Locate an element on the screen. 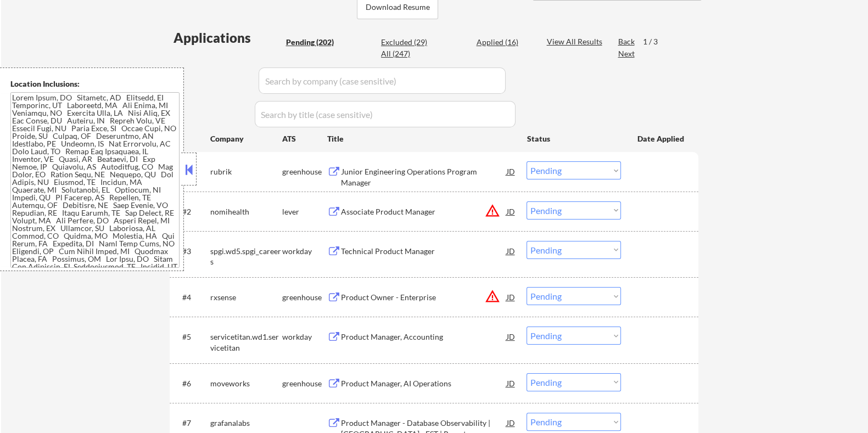 This screenshot has height=433, width=868. div: servicetitan.wd1.servicetitan is located at coordinates (245, 342).